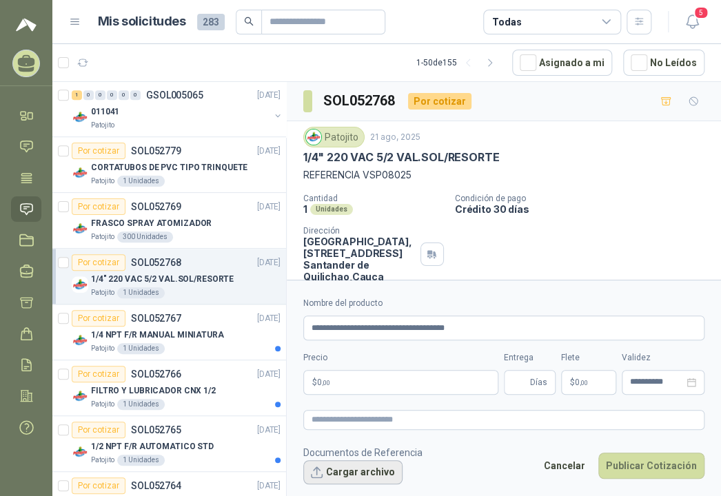 The height and width of the screenshot is (496, 721). Describe the element at coordinates (331, 209) in the screenshot. I see `div: Unidades` at that location.